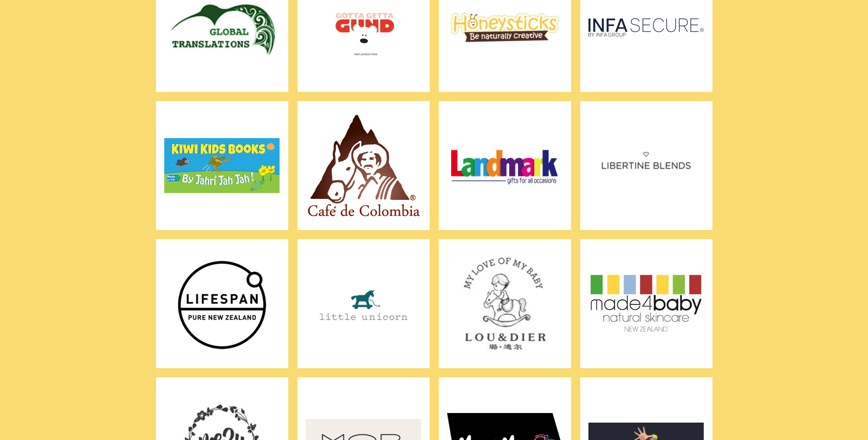 Image resolution: width=868 pixels, height=440 pixels. Describe the element at coordinates (505, 166) in the screenshot. I see `img: Landmark` at that location.